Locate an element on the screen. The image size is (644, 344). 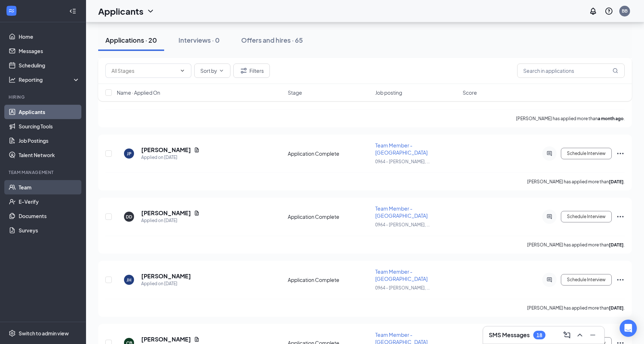
span: Stage is located at coordinates (295, 92).